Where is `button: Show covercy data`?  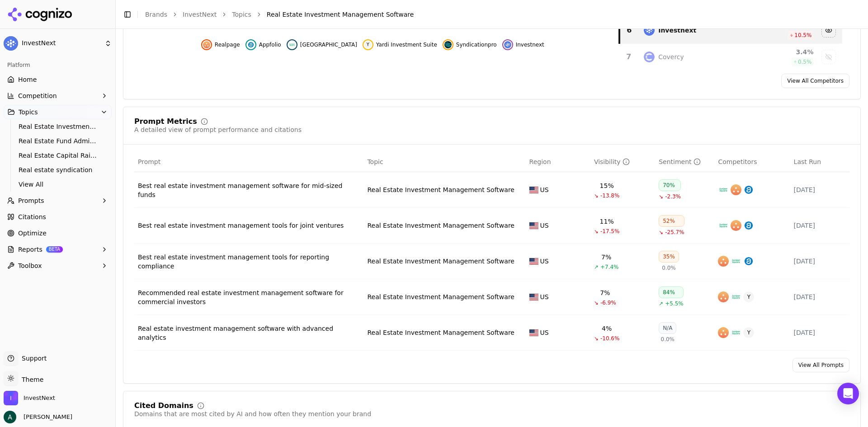
button: Show covercy data is located at coordinates (828, 57).